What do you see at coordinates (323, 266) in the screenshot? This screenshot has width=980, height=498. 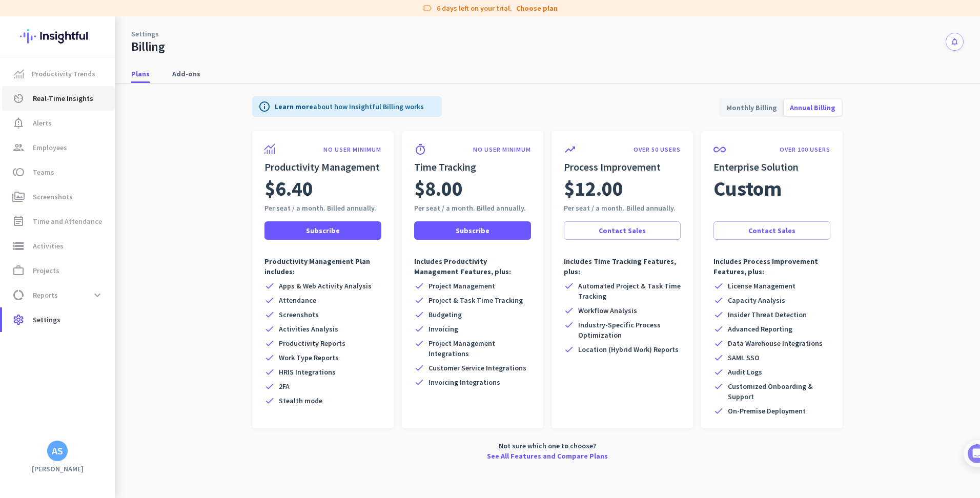 I see `p: Productivity Management Plan includes:` at bounding box center [323, 266].